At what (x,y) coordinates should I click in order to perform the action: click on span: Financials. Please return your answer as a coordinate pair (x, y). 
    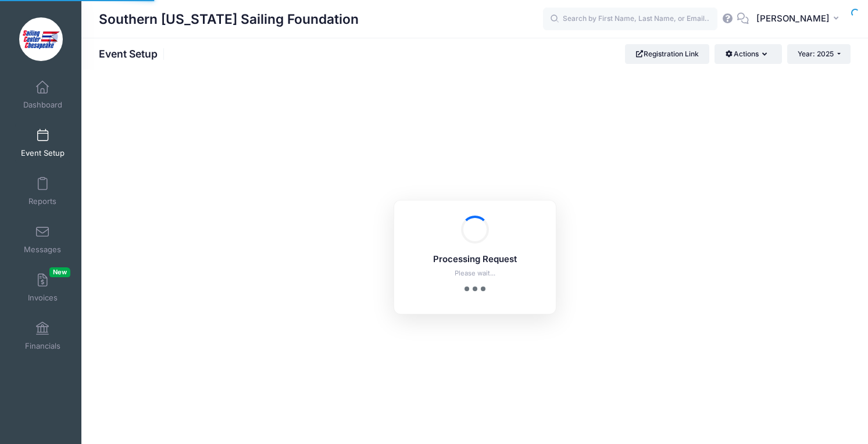
    Looking at the image, I should click on (43, 346).